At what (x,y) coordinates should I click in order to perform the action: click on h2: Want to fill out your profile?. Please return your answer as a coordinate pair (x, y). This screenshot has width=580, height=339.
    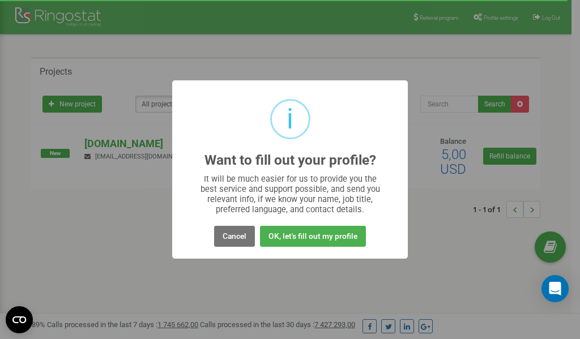
    Looking at the image, I should click on (290, 160).